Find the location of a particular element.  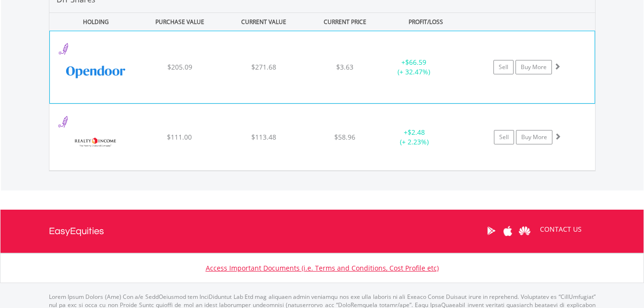

span: $113.48 is located at coordinates (264, 137).